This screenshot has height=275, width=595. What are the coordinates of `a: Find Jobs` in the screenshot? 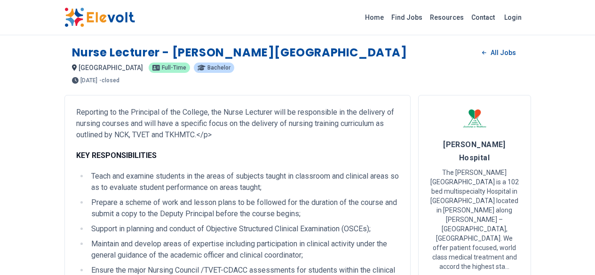 It's located at (407, 17).